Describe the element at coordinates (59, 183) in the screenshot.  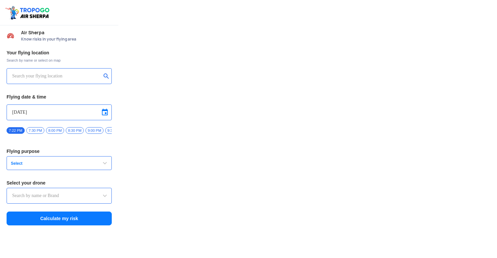
I see `h3: Select your drone` at that location.